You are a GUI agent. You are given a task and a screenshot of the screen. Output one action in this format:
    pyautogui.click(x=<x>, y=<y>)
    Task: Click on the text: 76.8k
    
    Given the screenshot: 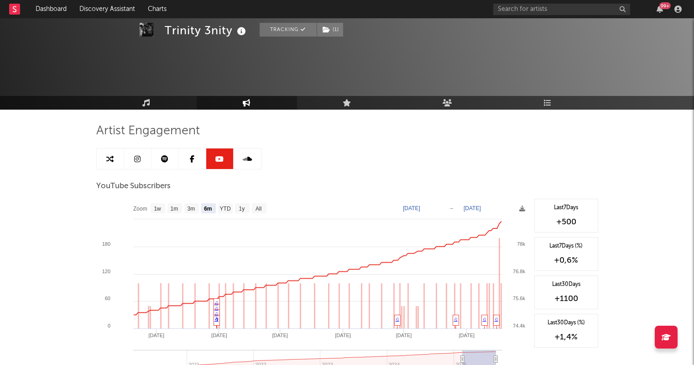 What is the action you would take?
    pyautogui.click(x=519, y=271)
    